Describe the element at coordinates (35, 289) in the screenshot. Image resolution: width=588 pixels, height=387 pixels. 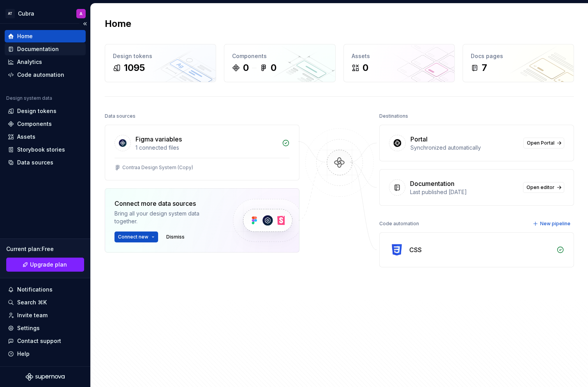
I see `div: Notifications` at that location.